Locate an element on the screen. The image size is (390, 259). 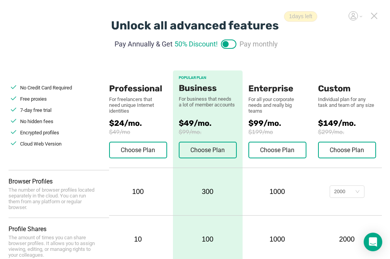
span: Free proxies is located at coordinates (33, 99).